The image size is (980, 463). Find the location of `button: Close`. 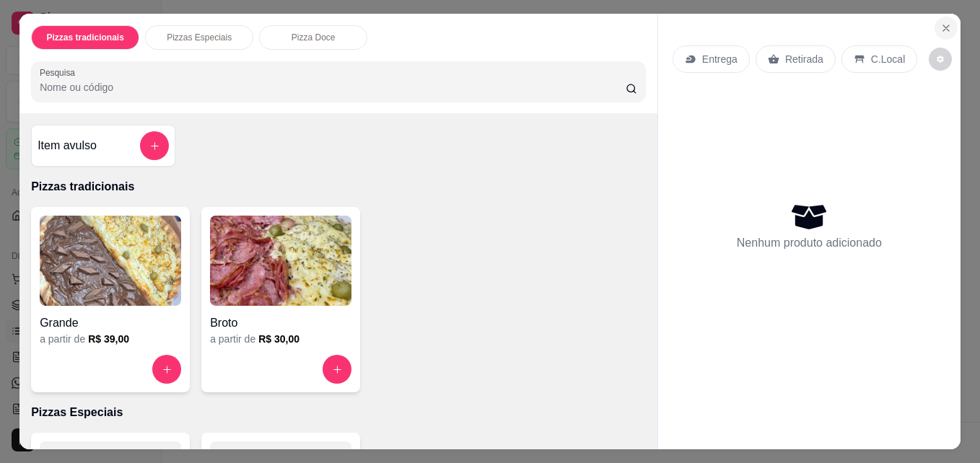

button: Close is located at coordinates (946, 28).